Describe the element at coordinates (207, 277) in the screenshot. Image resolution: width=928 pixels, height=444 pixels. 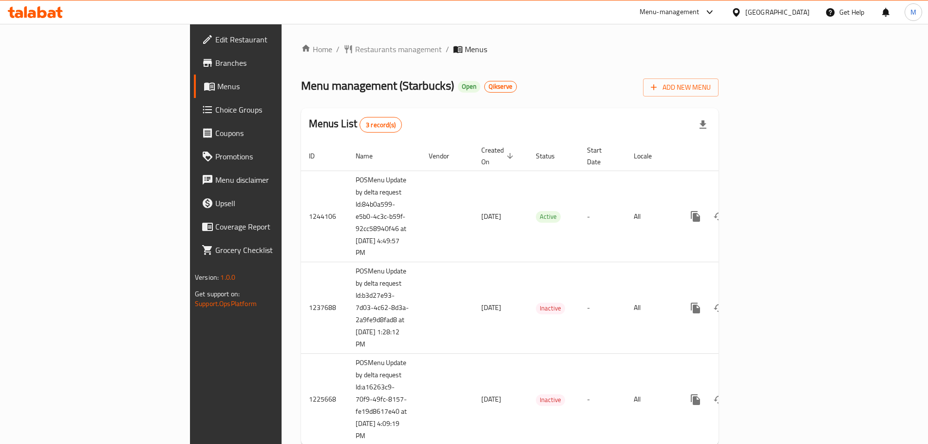
I see `span: Version:` at that location.